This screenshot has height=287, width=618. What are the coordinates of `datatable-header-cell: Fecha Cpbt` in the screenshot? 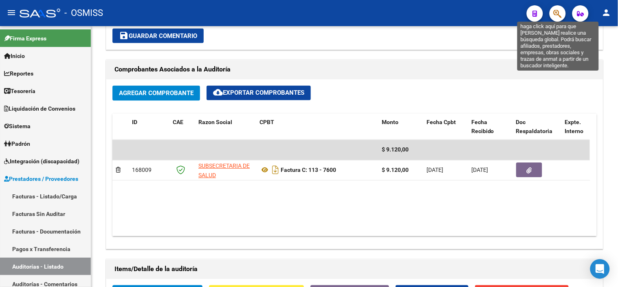 It's located at (446, 127).